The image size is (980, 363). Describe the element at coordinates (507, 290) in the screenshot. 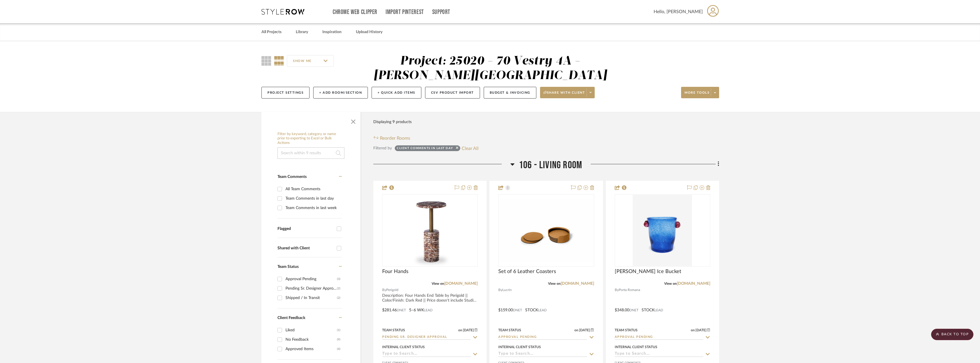

I see `span: Lucrin` at that location.